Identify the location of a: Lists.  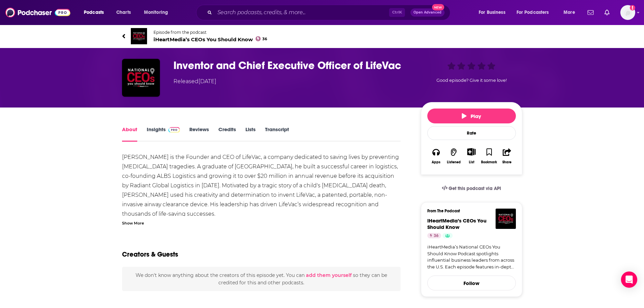
(250, 134).